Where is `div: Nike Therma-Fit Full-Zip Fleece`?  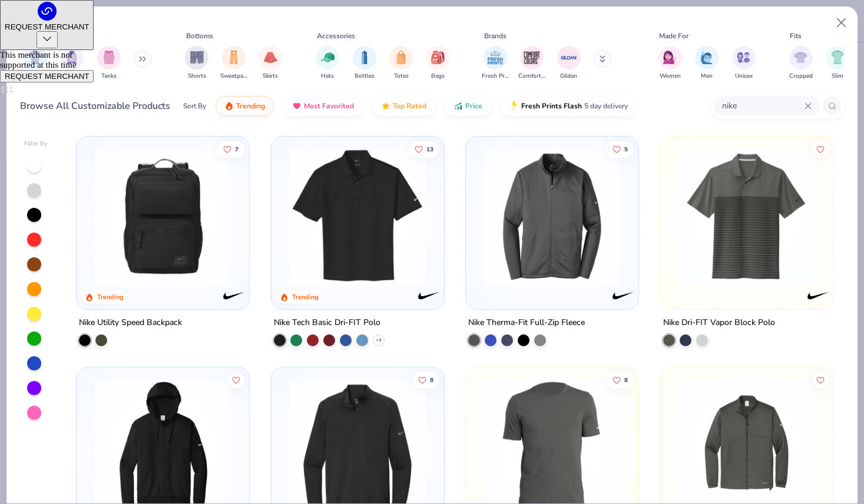 div: Nike Therma-Fit Full-Zip Fleece is located at coordinates (526, 322).